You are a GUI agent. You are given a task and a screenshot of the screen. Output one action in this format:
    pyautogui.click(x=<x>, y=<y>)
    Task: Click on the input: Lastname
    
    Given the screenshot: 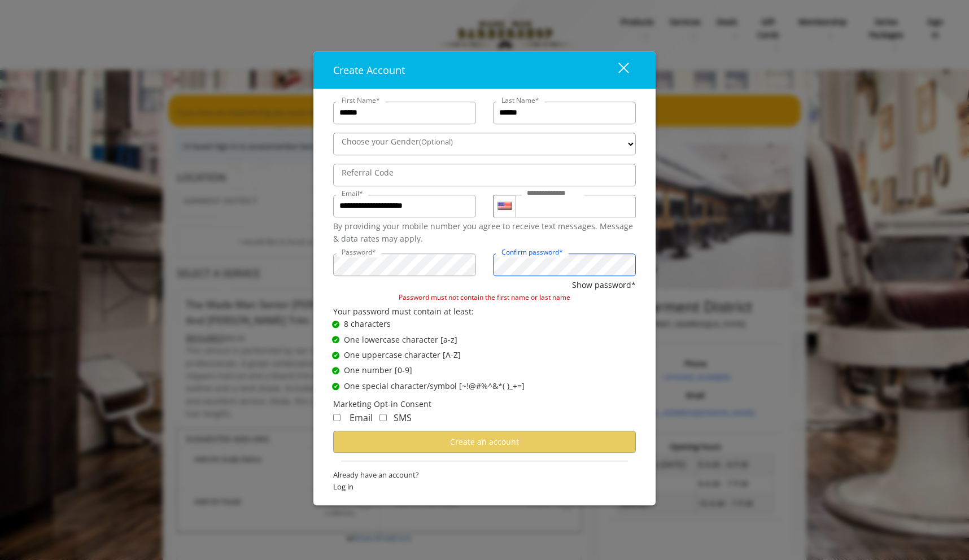 What is the action you would take?
    pyautogui.click(x=564, y=113)
    